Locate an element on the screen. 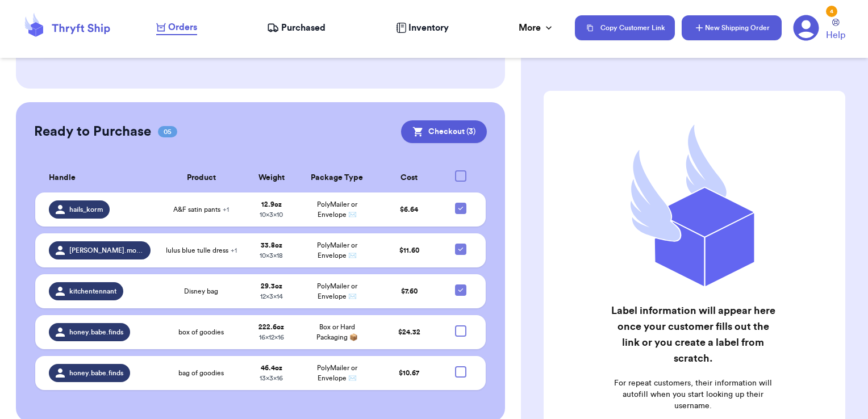  span: A&F satin pants is located at coordinates (201, 210).